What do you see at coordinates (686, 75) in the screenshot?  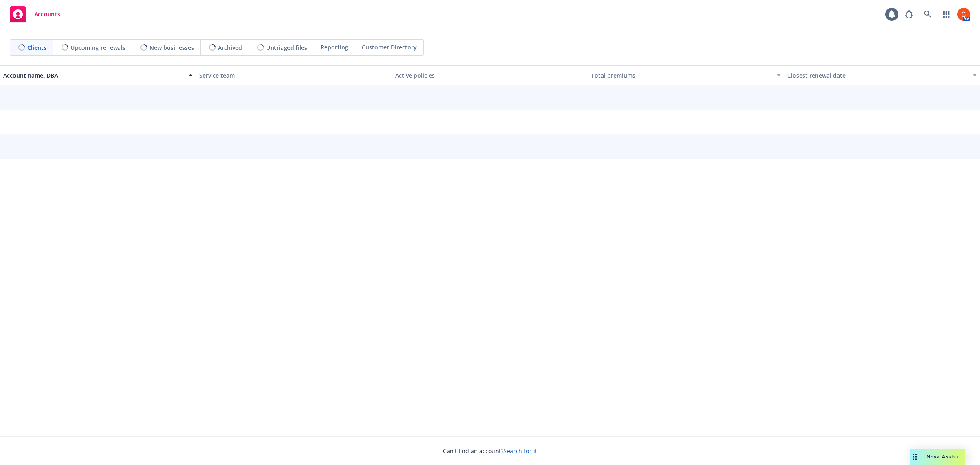 I see `button: Total premiums` at bounding box center [686, 75].